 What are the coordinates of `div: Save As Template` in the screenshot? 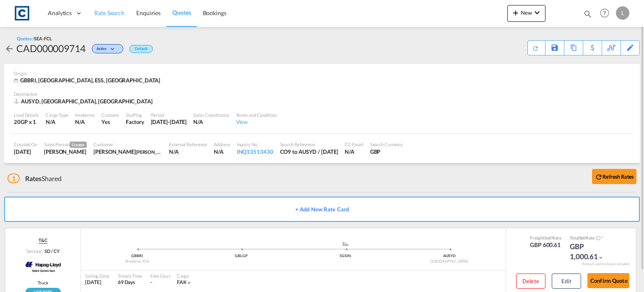 It's located at (555, 48).